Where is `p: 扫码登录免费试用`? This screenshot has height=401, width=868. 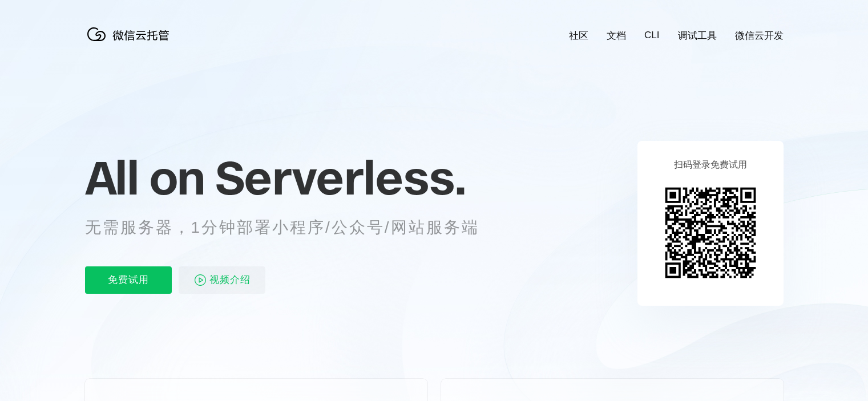 p: 扫码登录免费试用 is located at coordinates (710, 165).